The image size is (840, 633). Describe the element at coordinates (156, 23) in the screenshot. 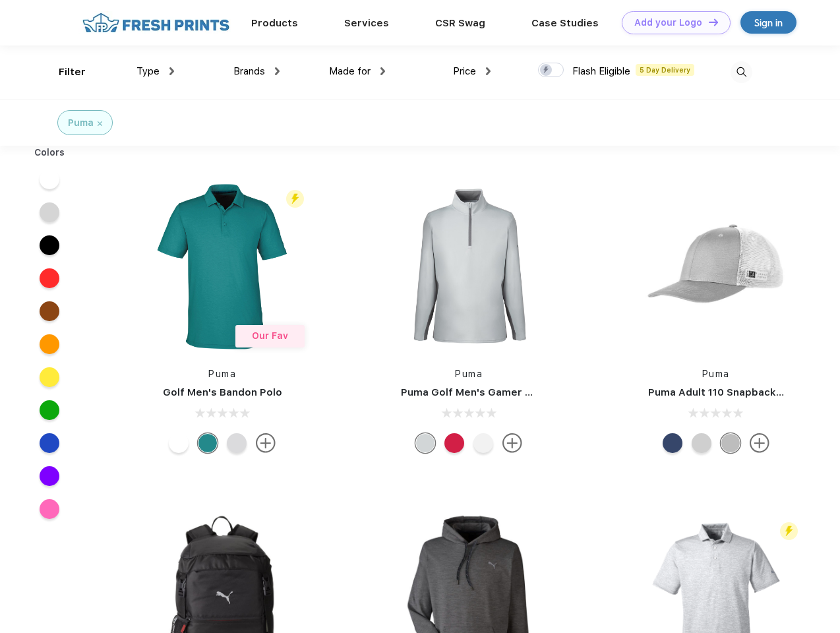

I see `img: fo%20logo%202.webp` at that location.